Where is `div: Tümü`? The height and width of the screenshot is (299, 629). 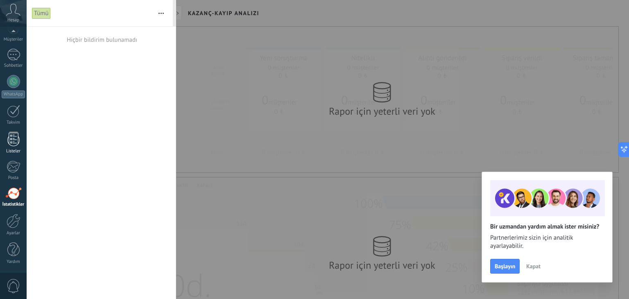 div: Tümü is located at coordinates (41, 13).